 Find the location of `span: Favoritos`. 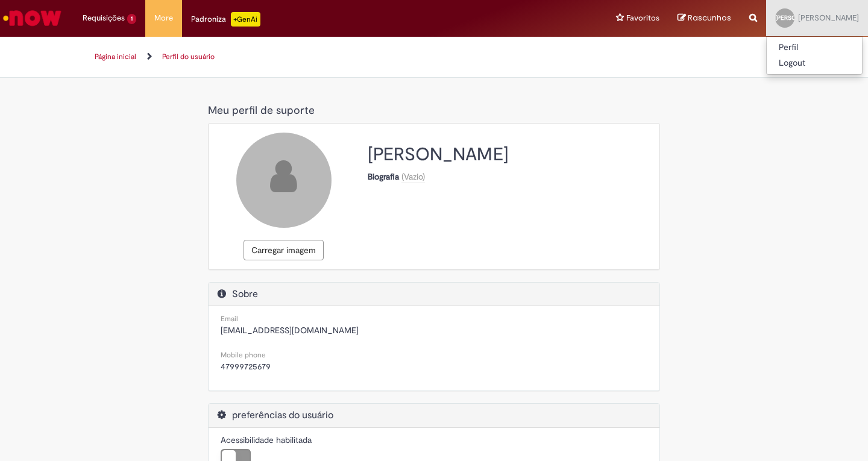

span: Favoritos is located at coordinates (642, 18).